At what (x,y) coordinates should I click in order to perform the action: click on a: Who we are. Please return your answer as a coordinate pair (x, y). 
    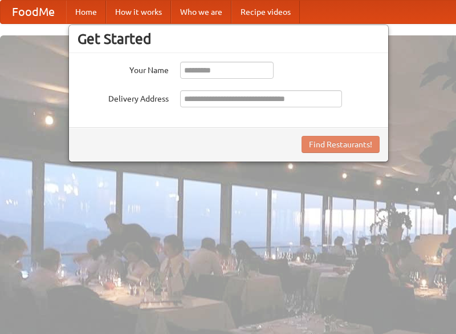
    Looking at the image, I should click on (201, 12).